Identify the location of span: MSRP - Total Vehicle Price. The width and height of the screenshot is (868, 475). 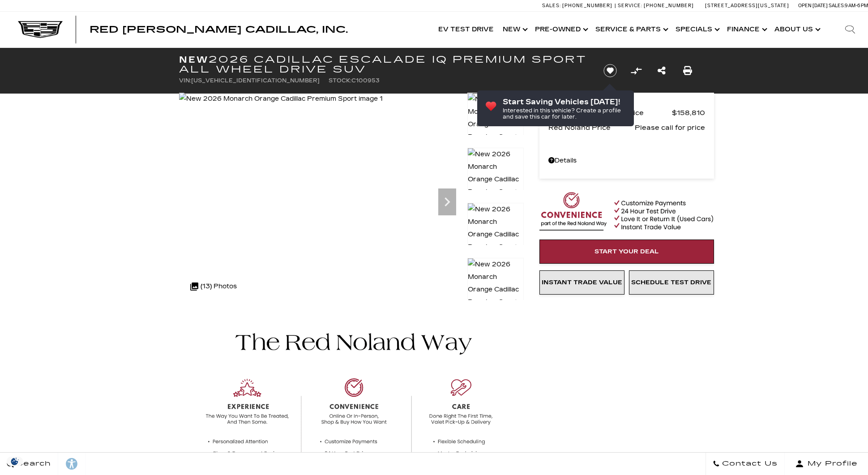
(610, 113).